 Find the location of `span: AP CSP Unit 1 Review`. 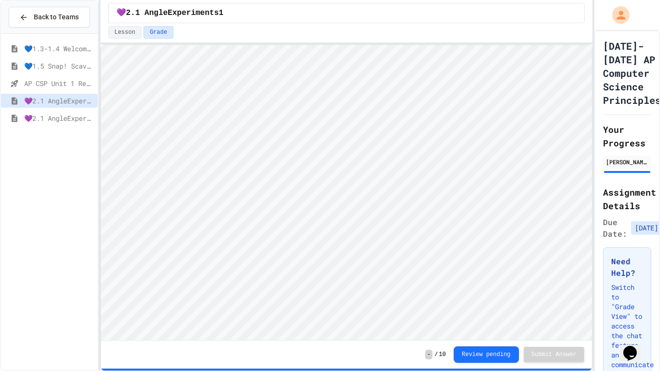

span: AP CSP Unit 1 Review is located at coordinates (59, 83).